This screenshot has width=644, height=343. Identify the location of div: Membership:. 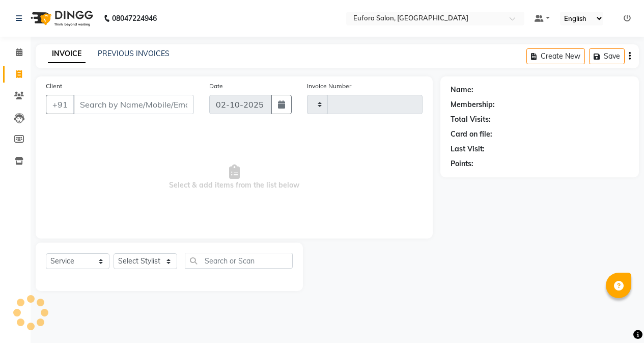
(472, 104).